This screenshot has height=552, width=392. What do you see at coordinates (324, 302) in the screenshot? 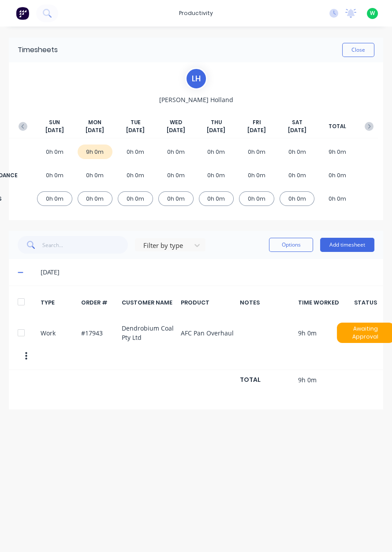
I see `div: TIME WORKED` at bounding box center [324, 302].